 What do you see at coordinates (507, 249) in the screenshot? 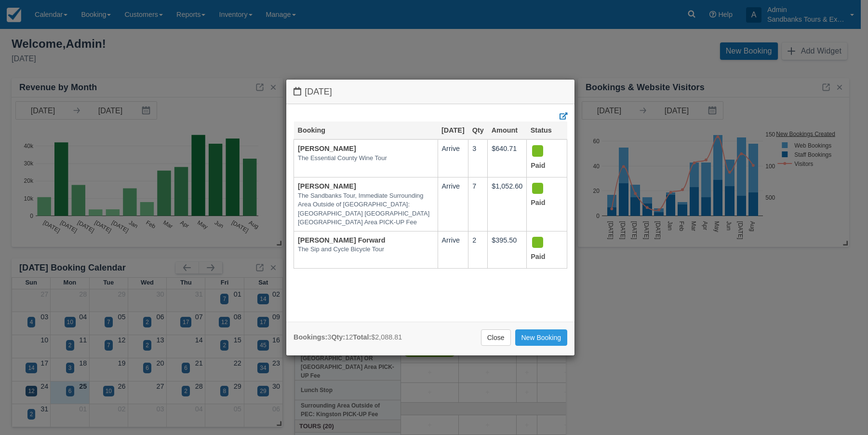
I see `td: $395.50` at bounding box center [507, 249].